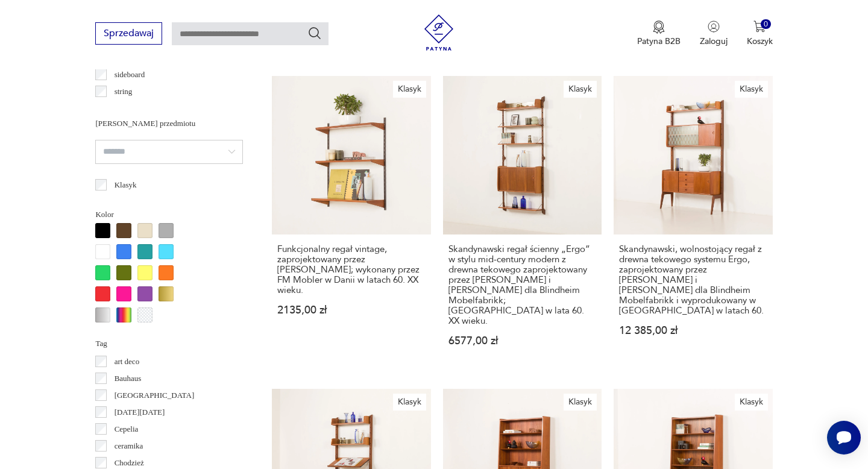 The height and width of the screenshot is (469, 868). What do you see at coordinates (659, 34) in the screenshot?
I see `button: Patyna B2B` at bounding box center [659, 34].